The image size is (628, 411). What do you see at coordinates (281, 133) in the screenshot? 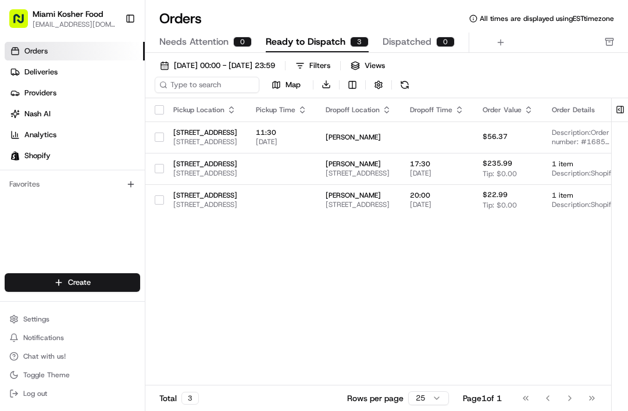
I see `span: 11:30` at bounding box center [281, 133].